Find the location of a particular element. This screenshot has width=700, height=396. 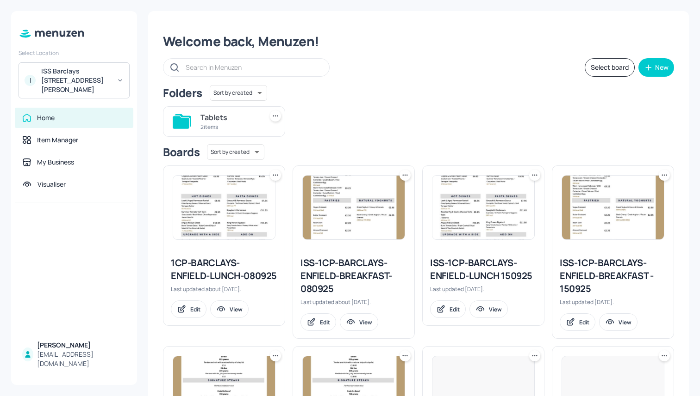

div: ISS-1CP-BARCLAYS-ENFIELD-LUNCH 150925 is located at coordinates (483, 270).